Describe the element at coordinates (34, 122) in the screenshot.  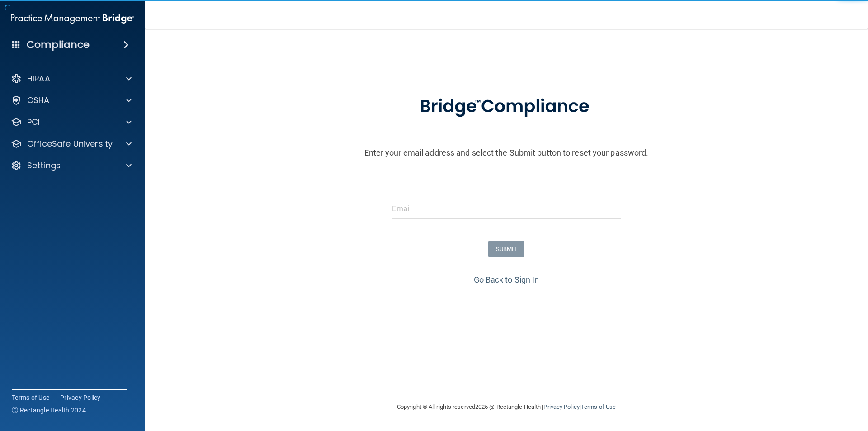
I see `p: PCI` at that location.